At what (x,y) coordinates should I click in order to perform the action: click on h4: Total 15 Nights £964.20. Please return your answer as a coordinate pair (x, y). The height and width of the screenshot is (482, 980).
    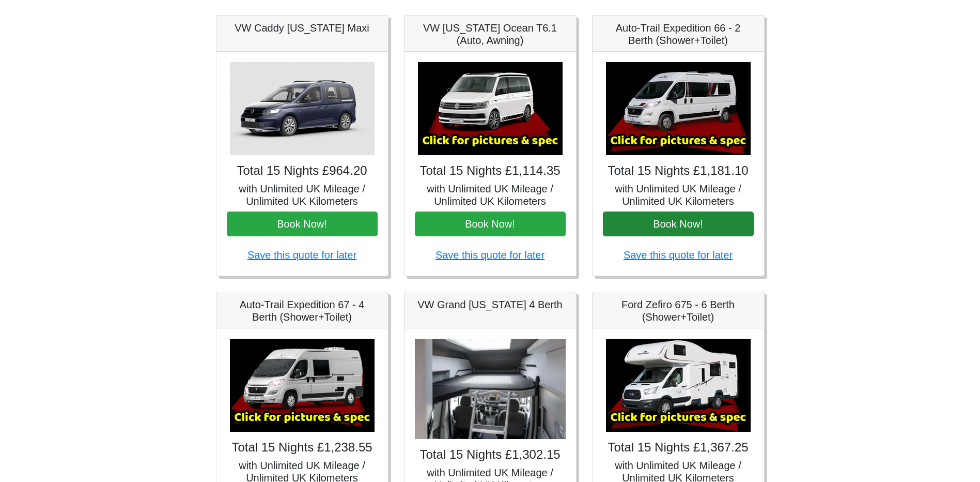
    Looking at the image, I should click on (302, 170).